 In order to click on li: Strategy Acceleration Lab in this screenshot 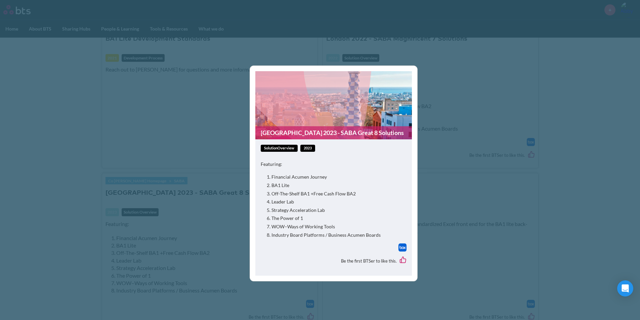, I will do `click(336, 210)`.